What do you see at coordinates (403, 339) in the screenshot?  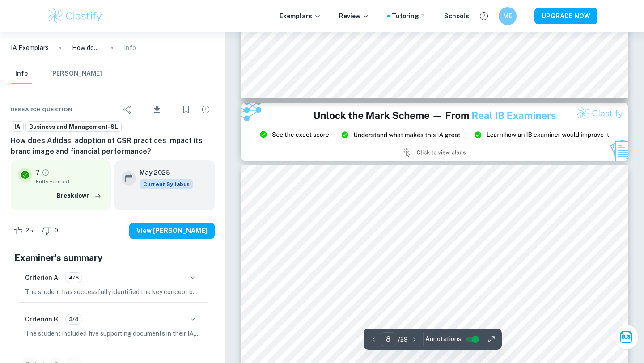 I see `p: / 29` at bounding box center [403, 339].